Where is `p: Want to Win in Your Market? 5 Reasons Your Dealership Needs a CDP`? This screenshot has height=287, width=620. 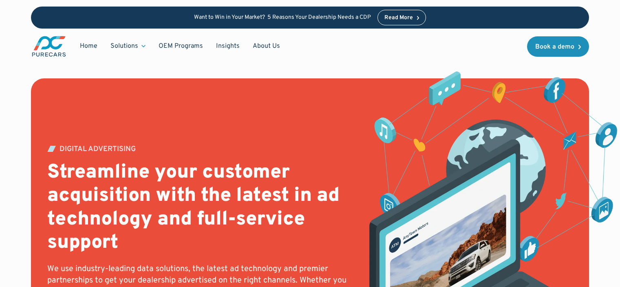 p: Want to Win in Your Market? 5 Reasons Your Dealership Needs a CDP is located at coordinates (282, 18).